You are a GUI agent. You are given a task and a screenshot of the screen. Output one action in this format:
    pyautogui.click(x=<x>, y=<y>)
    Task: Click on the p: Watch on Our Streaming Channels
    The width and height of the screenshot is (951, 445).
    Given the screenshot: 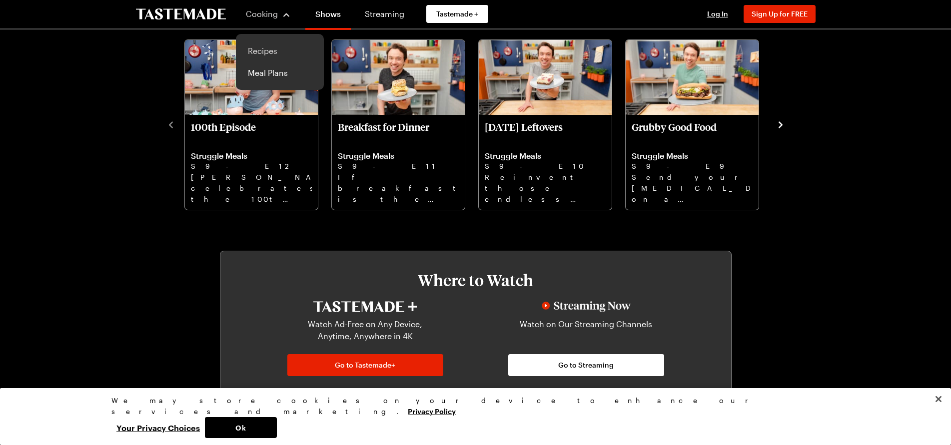 What is the action you would take?
    pyautogui.click(x=586, y=330)
    